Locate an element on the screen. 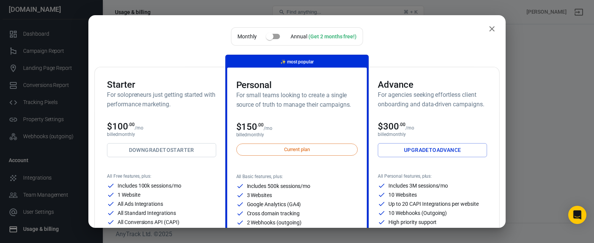  p: Cross domain tracking is located at coordinates (273, 213).